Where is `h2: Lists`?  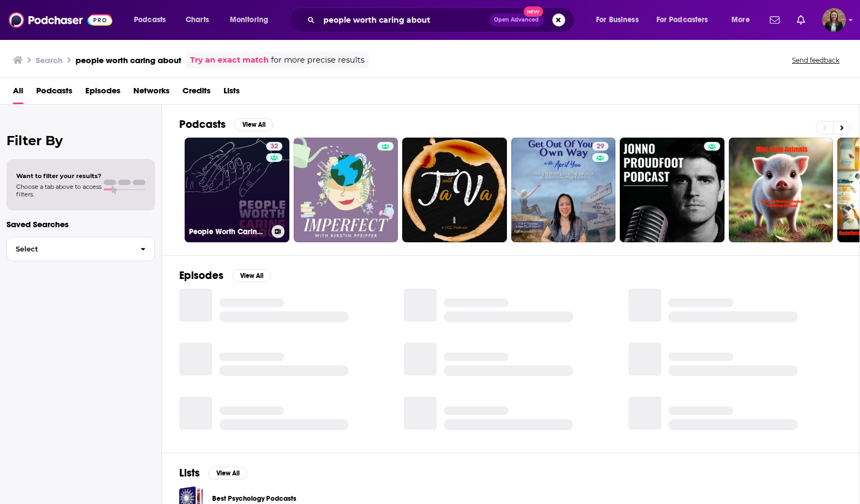 h2: Lists is located at coordinates (190, 473).